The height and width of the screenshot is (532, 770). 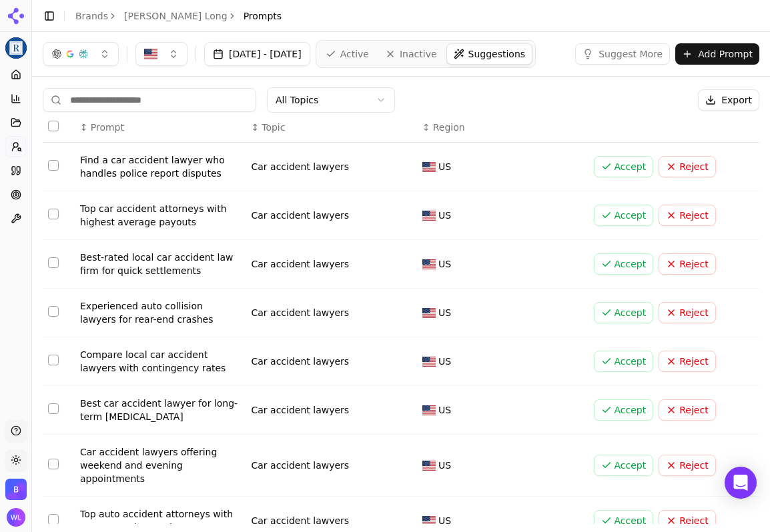 I want to click on button: Suggest More, so click(x=623, y=54).